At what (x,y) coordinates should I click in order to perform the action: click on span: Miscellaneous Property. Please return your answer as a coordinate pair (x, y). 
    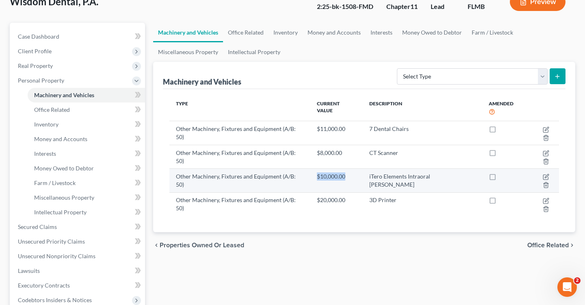
    Looking at the image, I should click on (64, 197).